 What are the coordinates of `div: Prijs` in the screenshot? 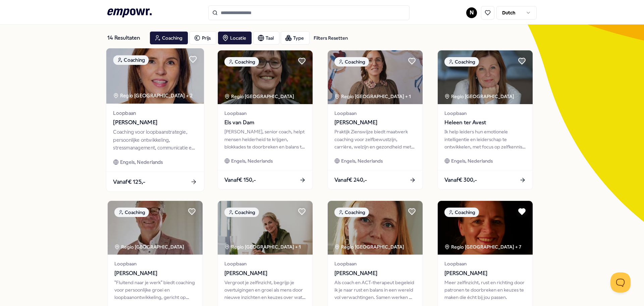 It's located at (203, 38).